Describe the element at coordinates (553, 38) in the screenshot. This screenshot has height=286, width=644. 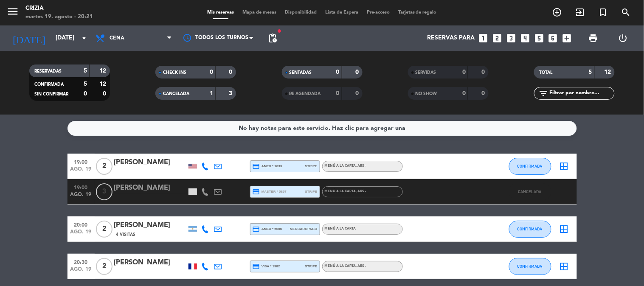
I see `i: looks_6` at that location.